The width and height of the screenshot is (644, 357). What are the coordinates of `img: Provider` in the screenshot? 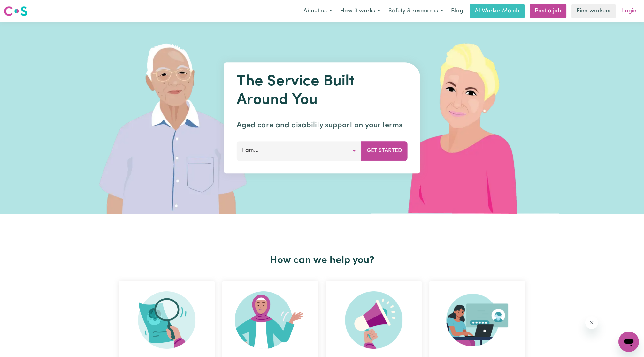 It's located at (477, 320).